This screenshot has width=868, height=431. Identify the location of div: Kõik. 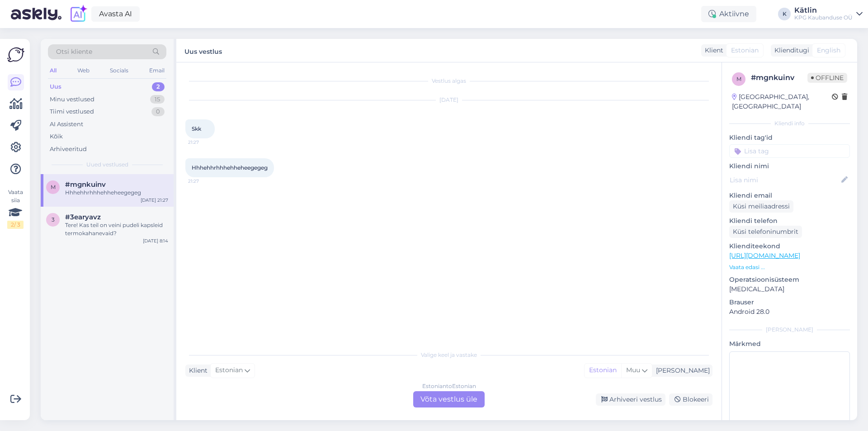
(56, 137).